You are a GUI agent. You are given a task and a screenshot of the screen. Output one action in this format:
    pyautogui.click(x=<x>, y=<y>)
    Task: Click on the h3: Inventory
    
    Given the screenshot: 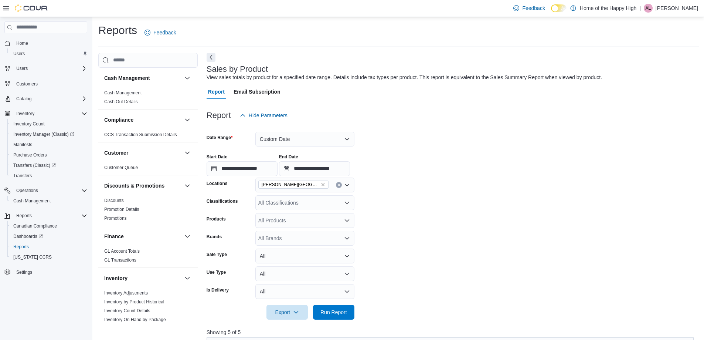 What is the action you would take?
    pyautogui.click(x=116, y=278)
    